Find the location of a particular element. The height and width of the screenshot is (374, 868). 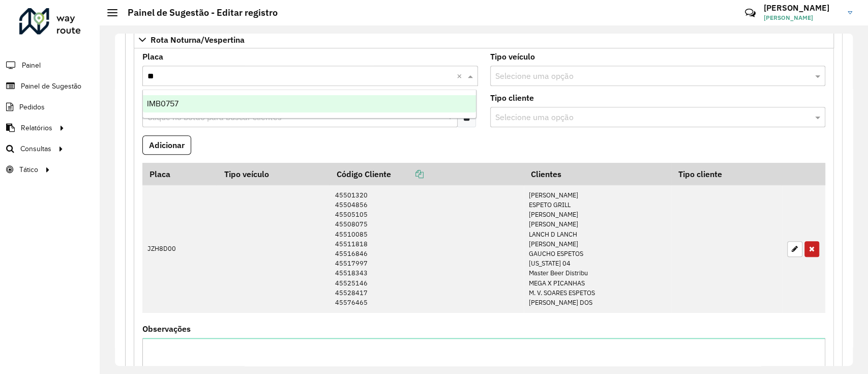

a: Copiar is located at coordinates (408, 174).